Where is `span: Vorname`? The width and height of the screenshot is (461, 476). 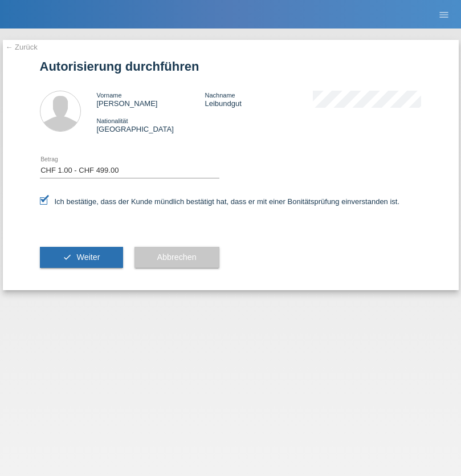 span: Vorname is located at coordinates (109, 95).